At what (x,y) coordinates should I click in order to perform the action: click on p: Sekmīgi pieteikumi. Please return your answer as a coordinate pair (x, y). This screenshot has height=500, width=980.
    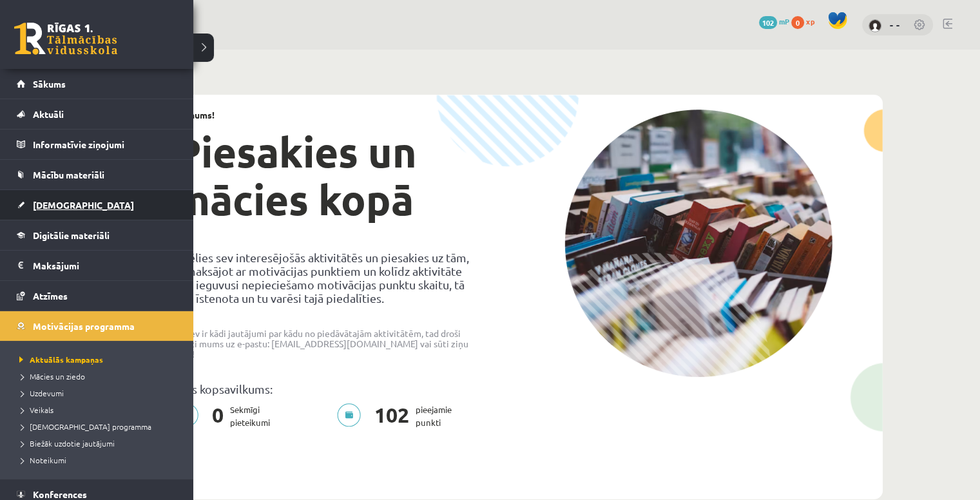
    Looking at the image, I should click on (226, 416).